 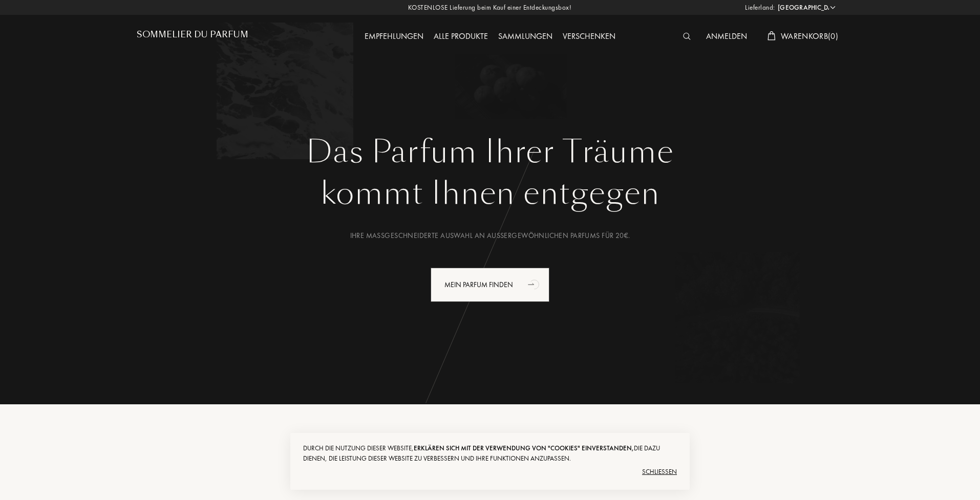 What do you see at coordinates (727, 35) in the screenshot?
I see `a: Anmelden` at bounding box center [727, 35].